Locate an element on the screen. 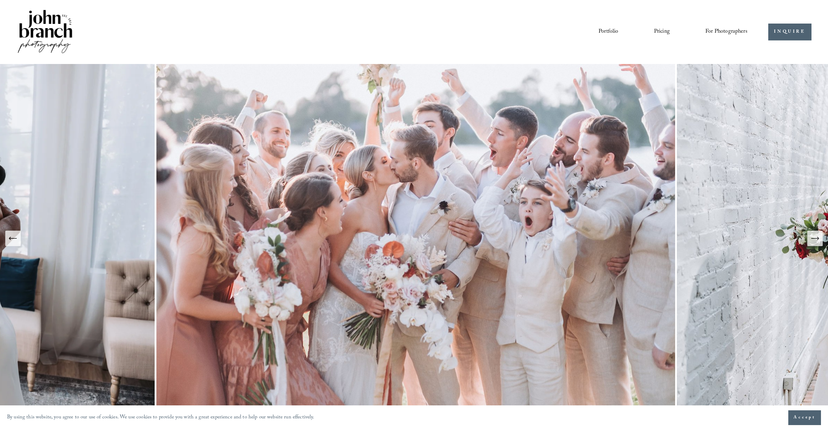 Image resolution: width=828 pixels, height=430 pixels. span: For Photographers is located at coordinates (727, 32).